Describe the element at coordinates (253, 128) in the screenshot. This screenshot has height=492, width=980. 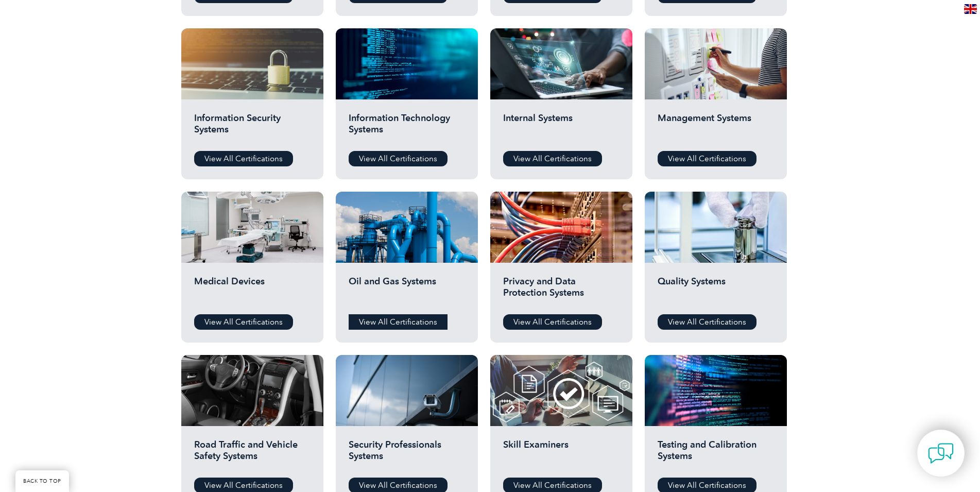
I see `h2: Information Security Systems` at that location.